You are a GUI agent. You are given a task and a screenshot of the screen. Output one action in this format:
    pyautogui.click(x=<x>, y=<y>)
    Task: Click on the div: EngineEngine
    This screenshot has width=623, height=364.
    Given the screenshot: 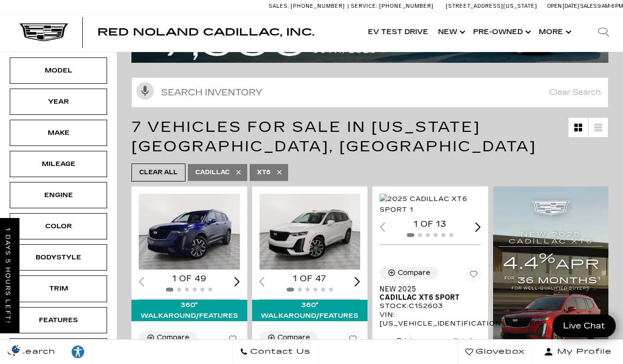 What is the action you would take?
    pyautogui.click(x=58, y=195)
    